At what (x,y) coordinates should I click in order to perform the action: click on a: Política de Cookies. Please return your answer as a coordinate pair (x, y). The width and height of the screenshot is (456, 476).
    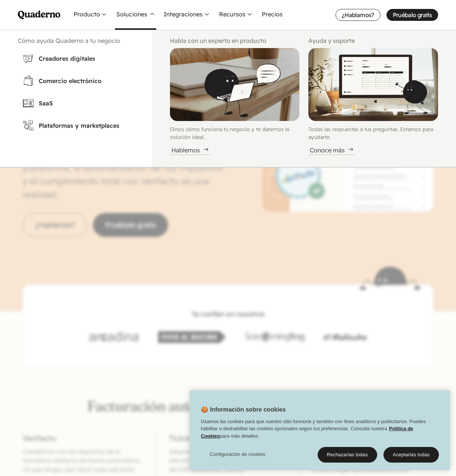
    Looking at the image, I should click on (307, 432).